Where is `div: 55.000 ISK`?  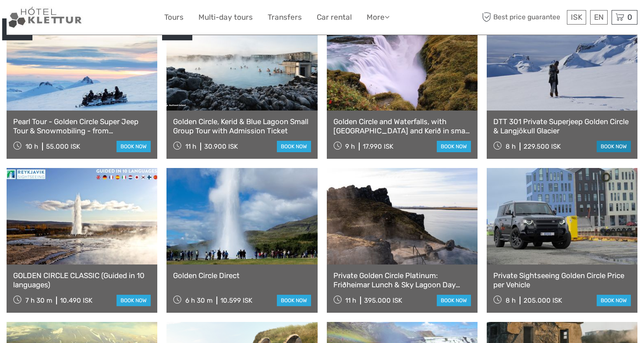 div: 55.000 ISK is located at coordinates (63, 147).